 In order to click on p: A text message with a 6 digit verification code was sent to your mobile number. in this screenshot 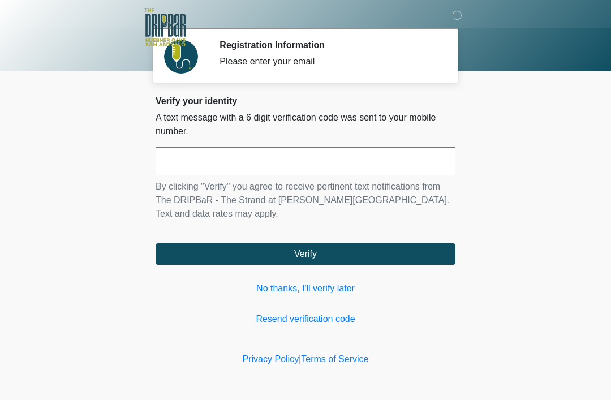, I will do `click(306, 125)`.